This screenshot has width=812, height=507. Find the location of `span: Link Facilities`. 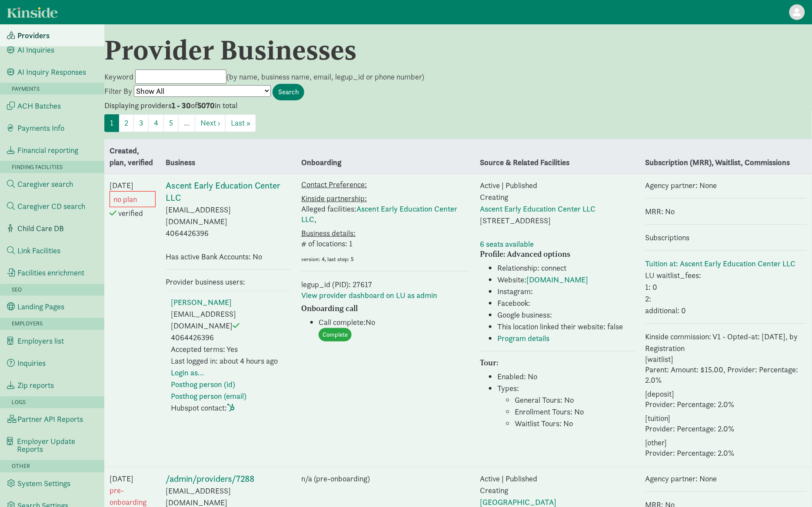

span: Link Facilities is located at coordinates (39, 251).